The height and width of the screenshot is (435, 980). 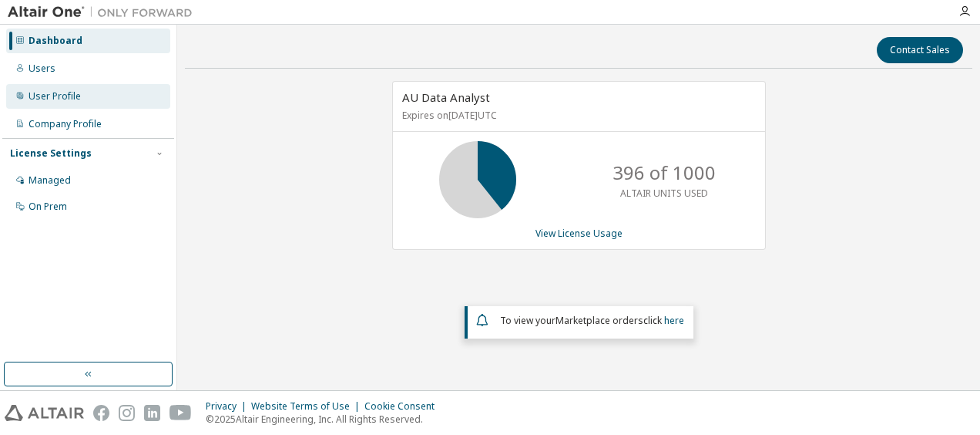 What do you see at coordinates (42, 68) in the screenshot?
I see `div: Users` at bounding box center [42, 68].